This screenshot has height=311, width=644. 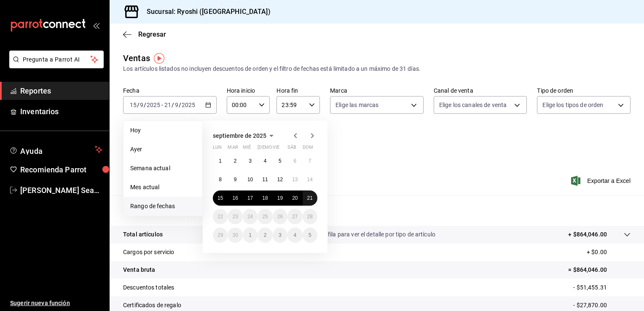 What do you see at coordinates (55, 150) in the screenshot?
I see `span: Ayuda` at bounding box center [55, 150].